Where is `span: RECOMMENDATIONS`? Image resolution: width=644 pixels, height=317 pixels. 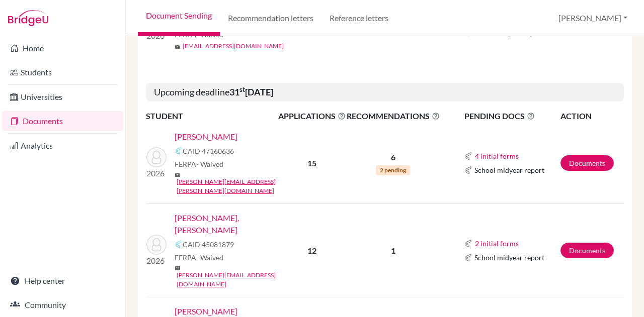
span: RECOMMENDATIONS is located at coordinates (393, 116).